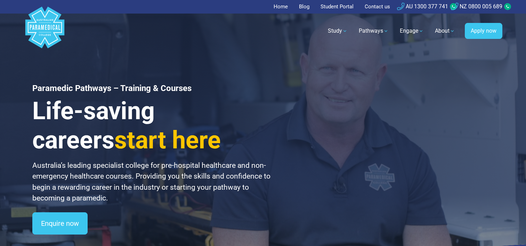 Image resolution: width=526 pixels, height=246 pixels. Describe the element at coordinates (374, 31) in the screenshot. I see `a: Pathways` at that location.